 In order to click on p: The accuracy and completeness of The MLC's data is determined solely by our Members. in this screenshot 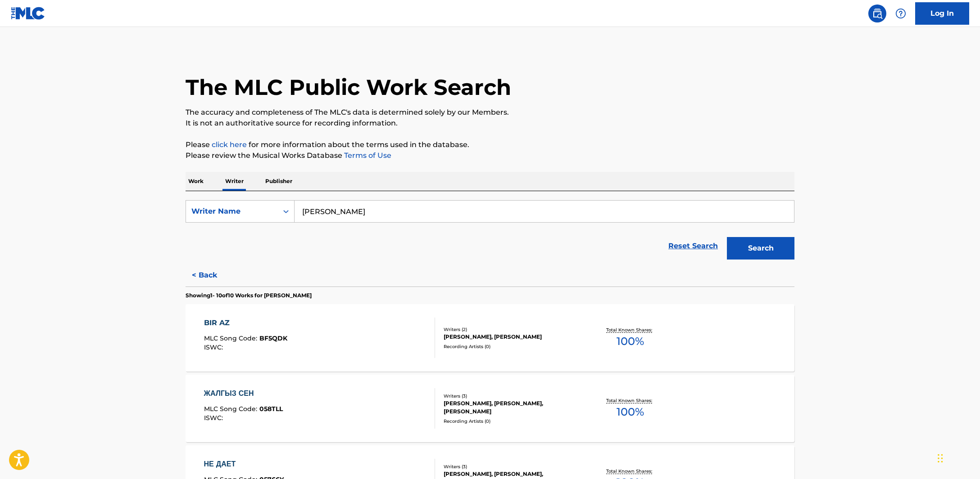, I will do `click(490, 112)`.